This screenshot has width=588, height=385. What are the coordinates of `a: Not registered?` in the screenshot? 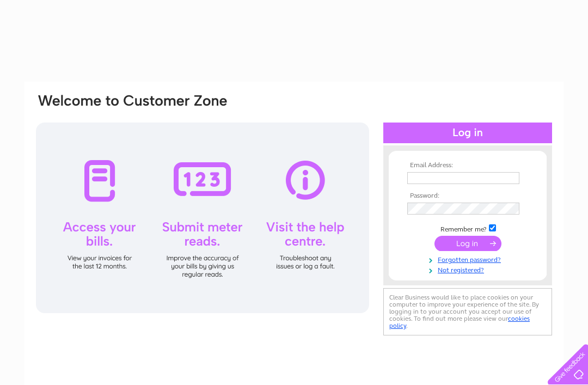 It's located at (469, 269).